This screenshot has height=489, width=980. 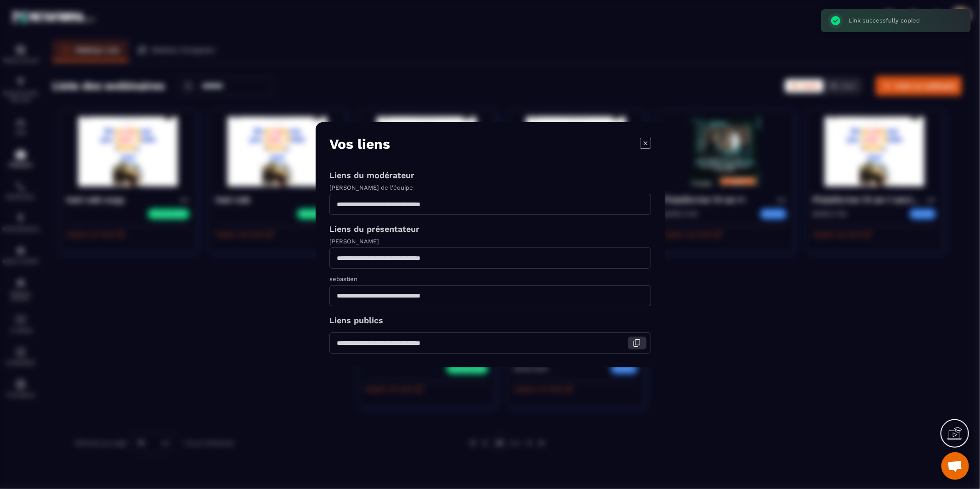 I want to click on div: Open chat, so click(x=955, y=466).